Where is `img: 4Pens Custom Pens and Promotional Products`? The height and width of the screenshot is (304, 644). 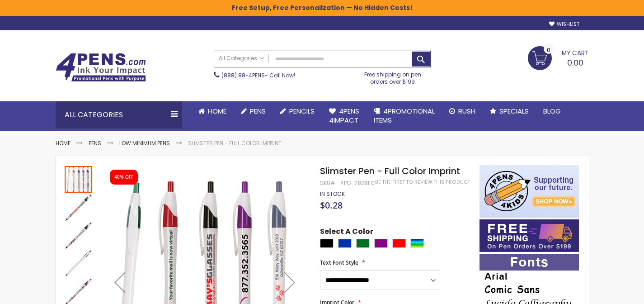 img: 4Pens Custom Pens and Promotional Products is located at coordinates (100, 67).